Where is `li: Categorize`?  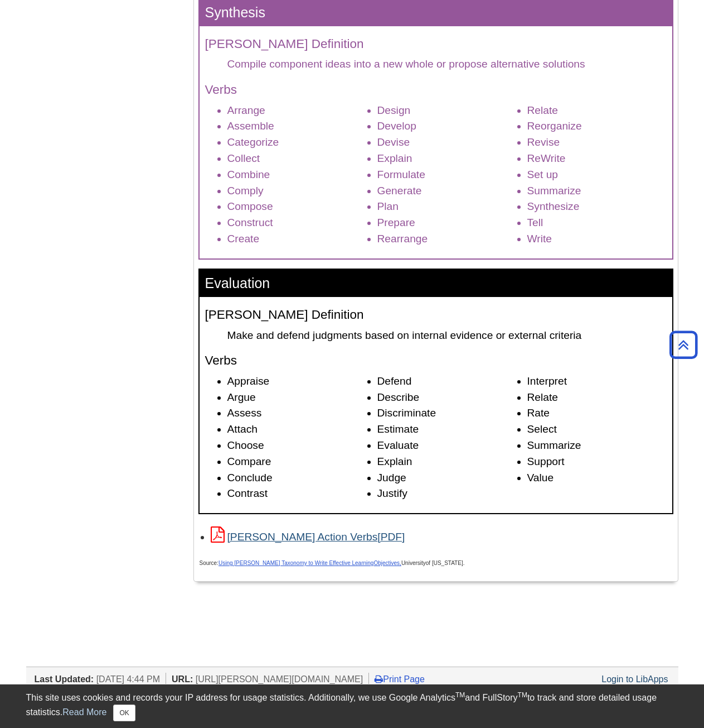
li: Categorize is located at coordinates (297, 142).